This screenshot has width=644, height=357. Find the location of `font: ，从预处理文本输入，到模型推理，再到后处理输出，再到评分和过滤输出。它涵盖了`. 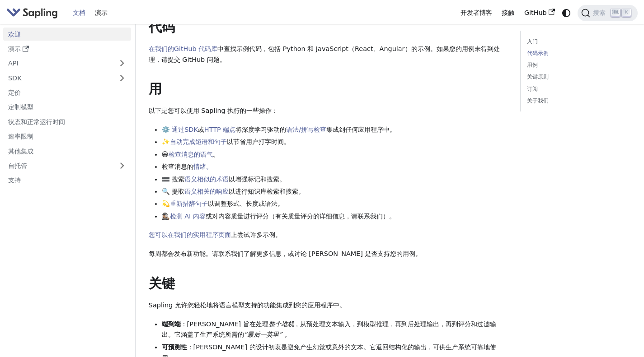

font: ，从预处理文本输入，到模型推理，再到后处理输出，再到评分和过滤输出。它涵盖了 is located at coordinates (329, 330).